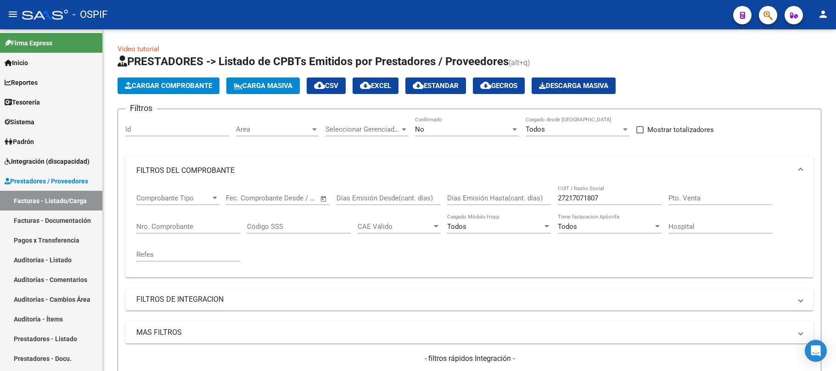  What do you see at coordinates (469, 300) in the screenshot?
I see `mat-expansion-panel-header: FILTROS DE INTEGRACION` at bounding box center [469, 300].